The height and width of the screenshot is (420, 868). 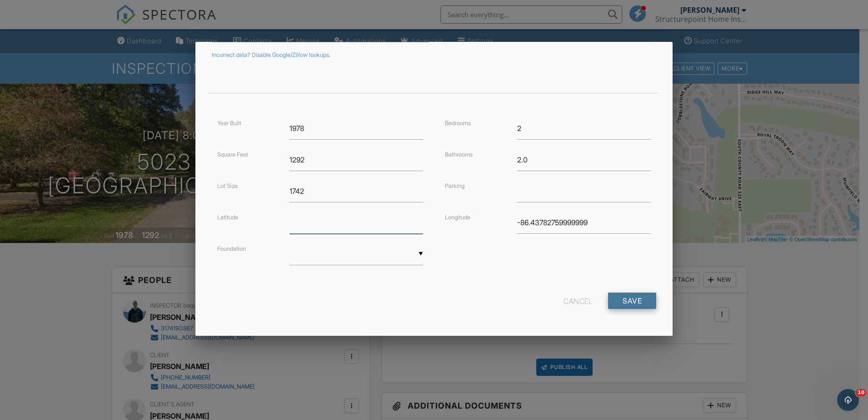 I want to click on label: Parking, so click(x=454, y=186).